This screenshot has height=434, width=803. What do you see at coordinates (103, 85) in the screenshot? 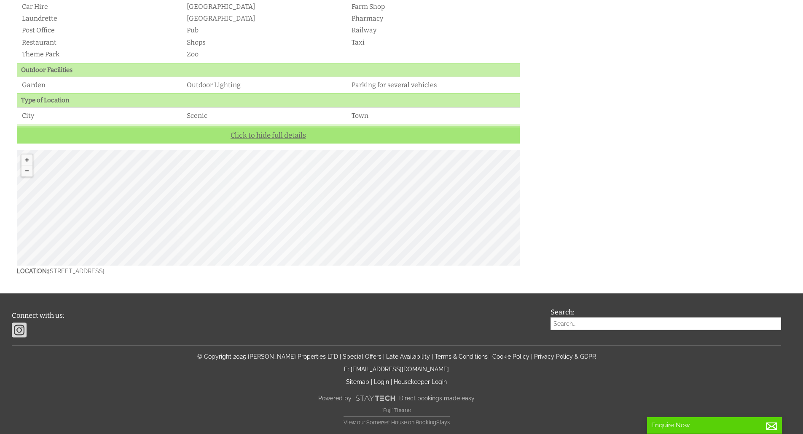
I see `li: Garden` at bounding box center [103, 85].